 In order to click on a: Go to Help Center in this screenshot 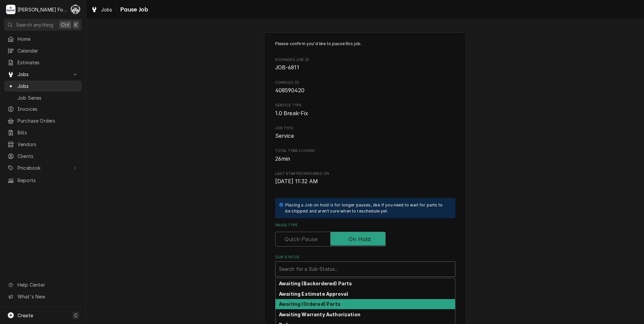, I will do `click(43, 285)`.